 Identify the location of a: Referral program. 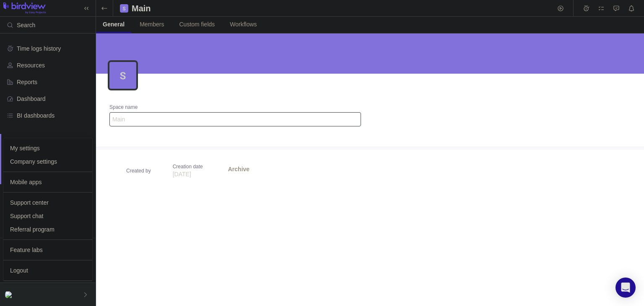
(48, 230).